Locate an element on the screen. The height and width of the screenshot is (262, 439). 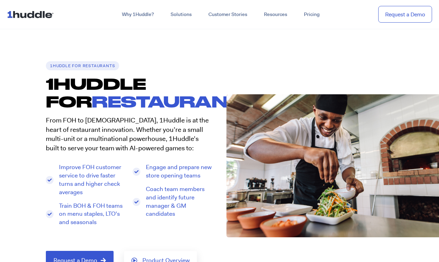
a: Request a Demo is located at coordinates (405, 14).